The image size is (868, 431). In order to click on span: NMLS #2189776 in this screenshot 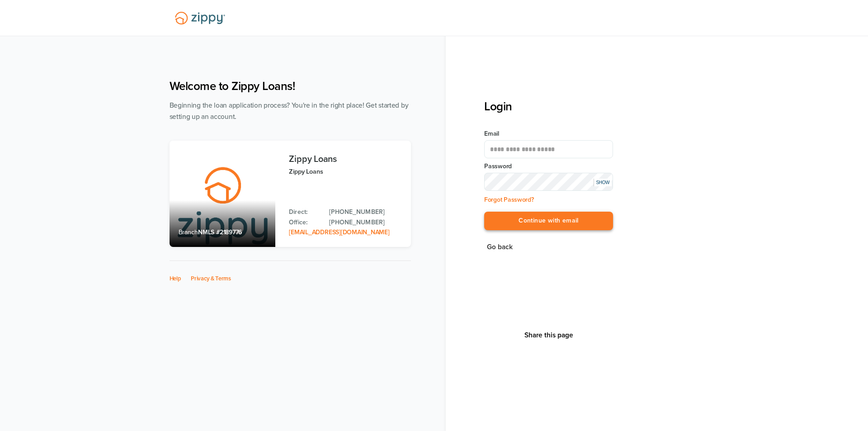, I will do `click(219, 232)`.